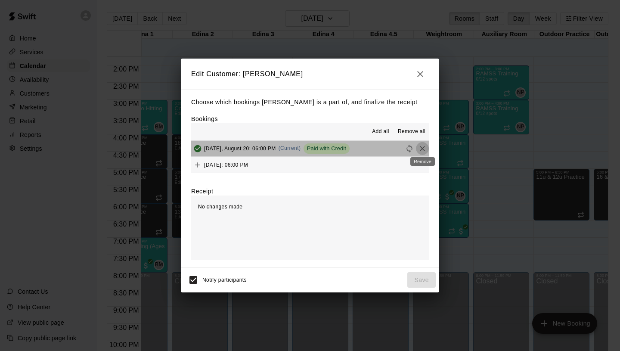  Describe the element at coordinates (380, 132) in the screenshot. I see `button: Add all` at that location.